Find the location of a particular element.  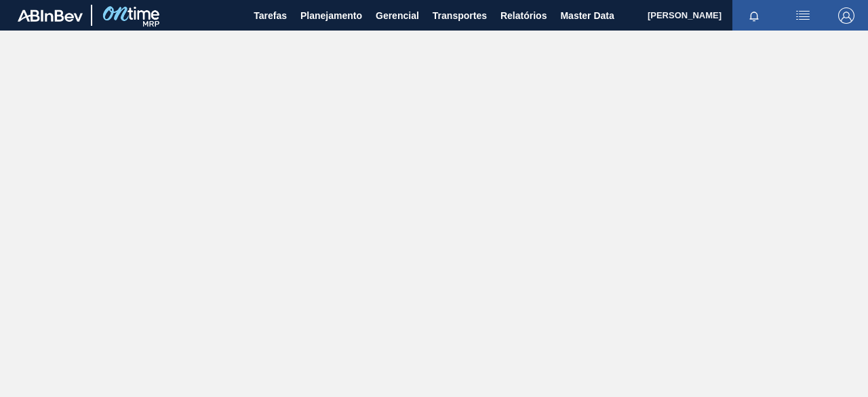

button: Notificações is located at coordinates (754, 15).